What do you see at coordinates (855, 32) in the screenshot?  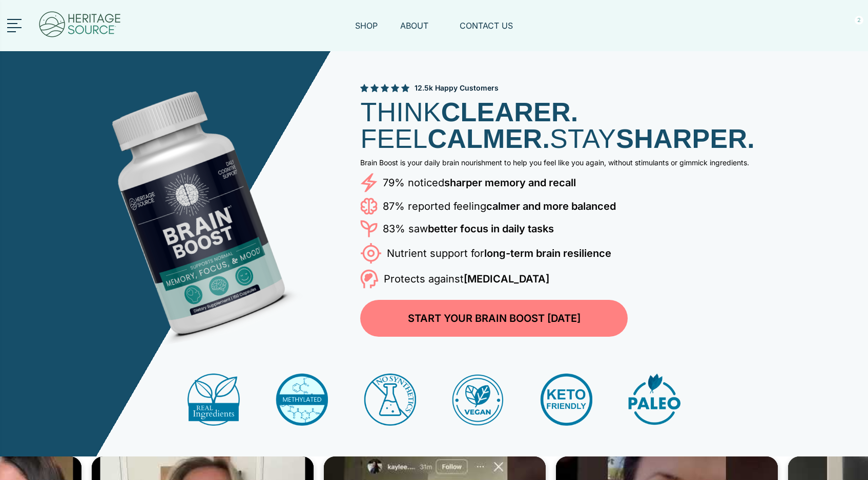 I see `a: 2` at bounding box center [855, 32].